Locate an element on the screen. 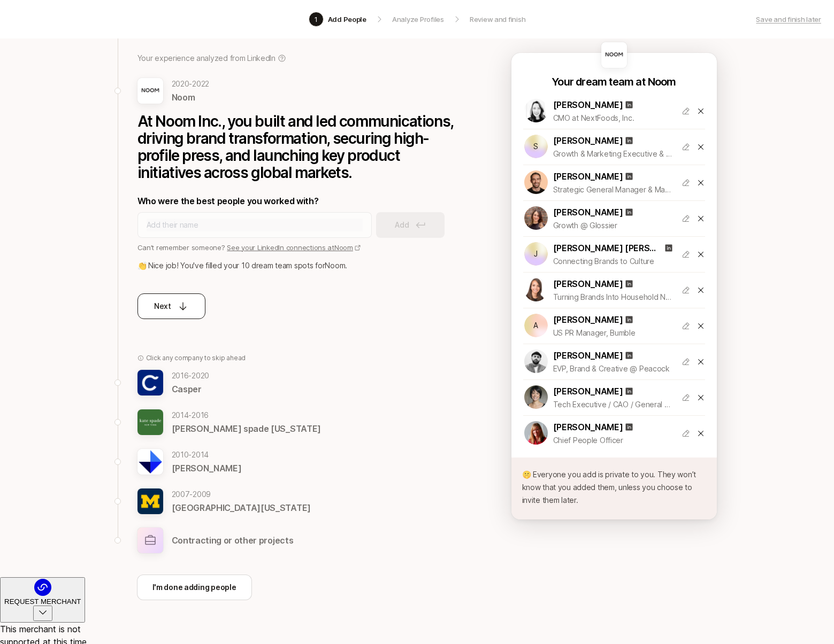 The image size is (834, 644). p: Review and finish is located at coordinates (498, 19).